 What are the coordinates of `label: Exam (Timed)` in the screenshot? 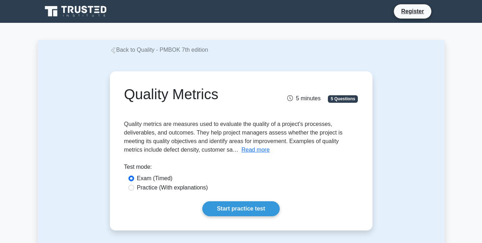 It's located at (155, 178).